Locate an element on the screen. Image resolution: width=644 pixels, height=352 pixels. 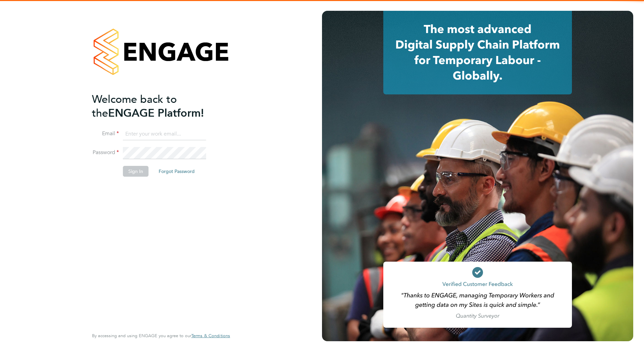
button: Sign In is located at coordinates (136, 171).